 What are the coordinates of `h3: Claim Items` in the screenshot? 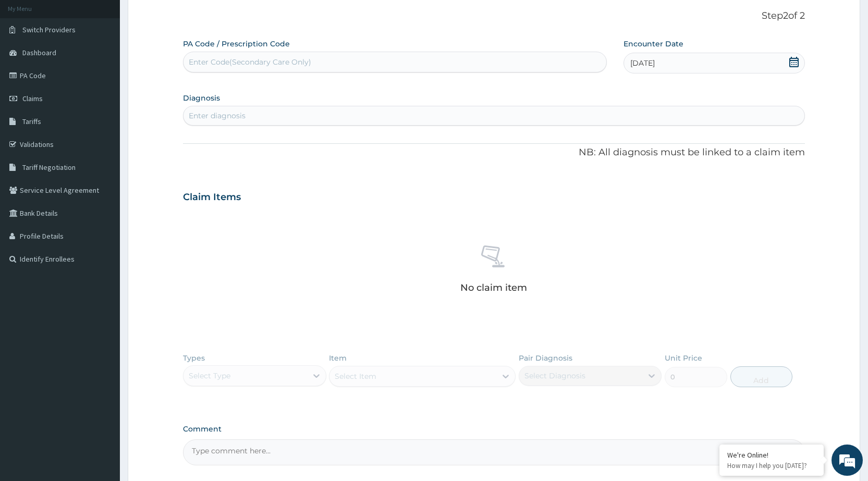 It's located at (212, 198).